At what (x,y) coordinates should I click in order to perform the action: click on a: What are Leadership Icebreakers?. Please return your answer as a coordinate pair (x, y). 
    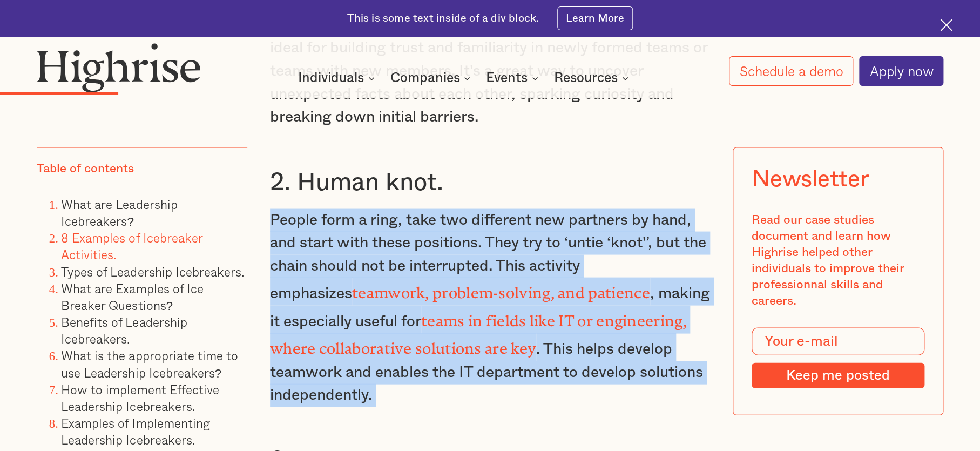
    Looking at the image, I should click on (119, 213).